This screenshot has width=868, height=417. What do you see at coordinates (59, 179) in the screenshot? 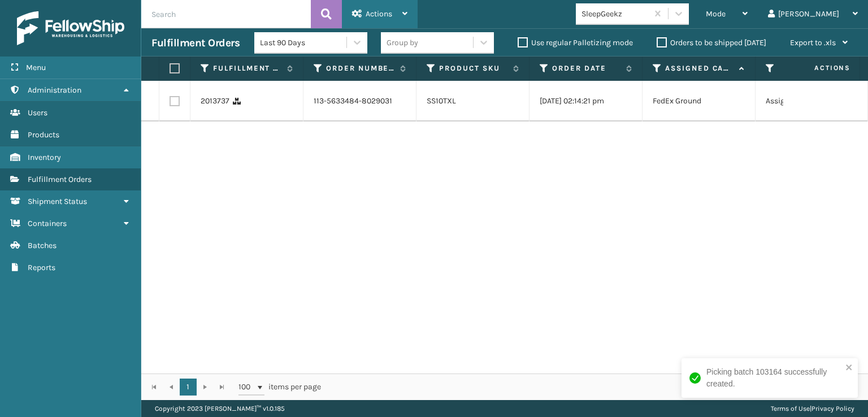
I see `span: Fulfillment Orders` at bounding box center [59, 179].